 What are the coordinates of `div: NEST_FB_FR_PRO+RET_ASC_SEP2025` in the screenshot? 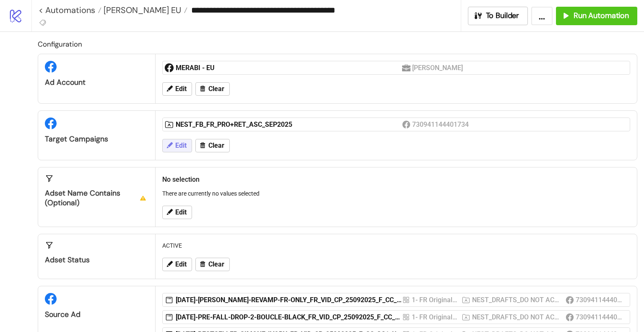 It's located at (289, 124).